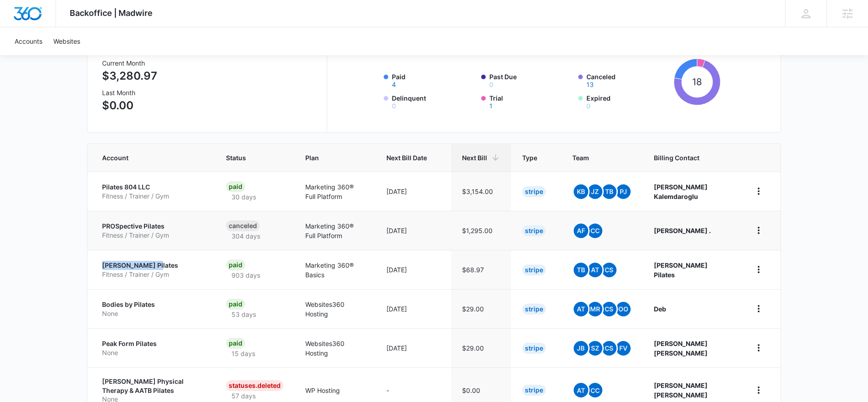 The image size is (868, 402). What do you see at coordinates (153, 348) in the screenshot?
I see `a: Peak Form PilatesNone` at bounding box center [153, 348].